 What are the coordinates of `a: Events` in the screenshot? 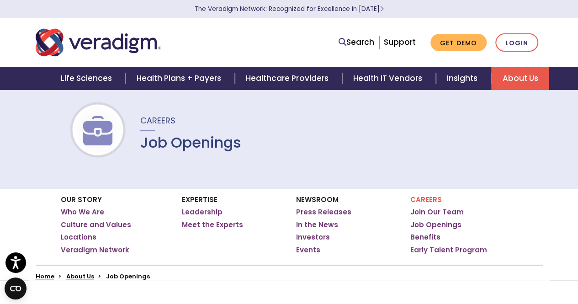 It's located at (308, 250).